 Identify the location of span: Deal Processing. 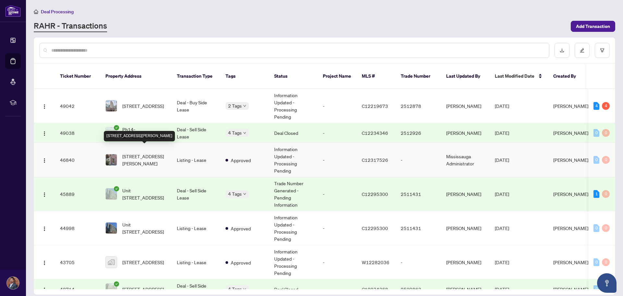
(57, 12).